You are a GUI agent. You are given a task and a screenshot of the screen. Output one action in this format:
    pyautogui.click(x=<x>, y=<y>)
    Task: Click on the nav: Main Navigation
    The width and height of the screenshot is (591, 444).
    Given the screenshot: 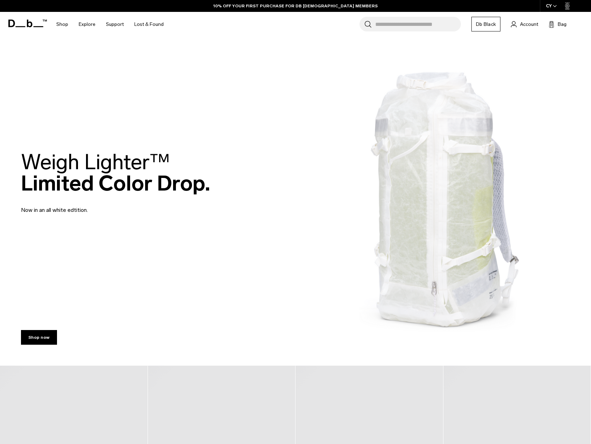 What is the action you would take?
    pyautogui.click(x=110, y=24)
    